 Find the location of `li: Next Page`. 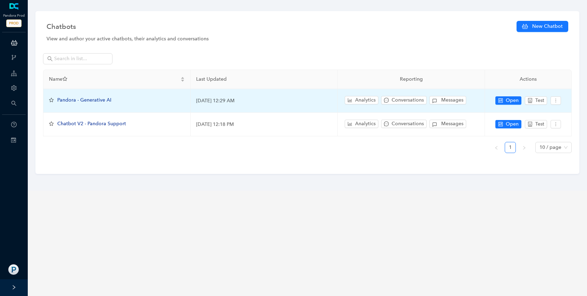

li: Next Page is located at coordinates (524, 147).